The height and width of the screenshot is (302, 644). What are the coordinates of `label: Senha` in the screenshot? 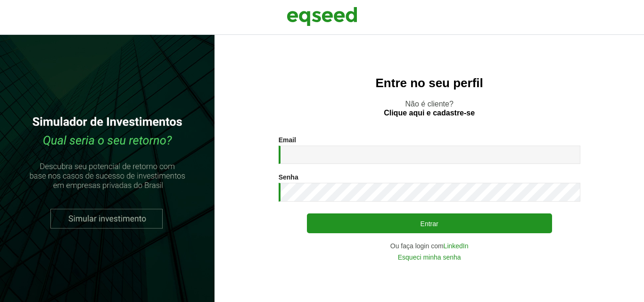 It's located at (288, 178).